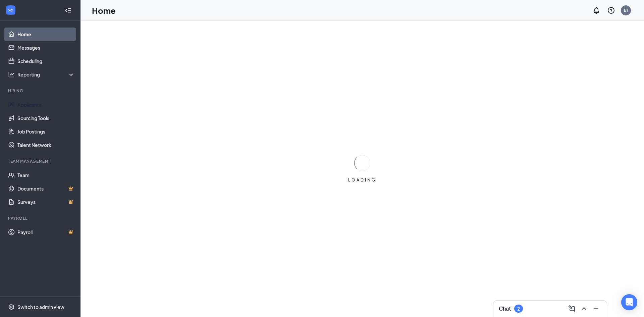 This screenshot has height=317, width=644. Describe the element at coordinates (46, 61) in the screenshot. I see `a: Scheduling` at that location.